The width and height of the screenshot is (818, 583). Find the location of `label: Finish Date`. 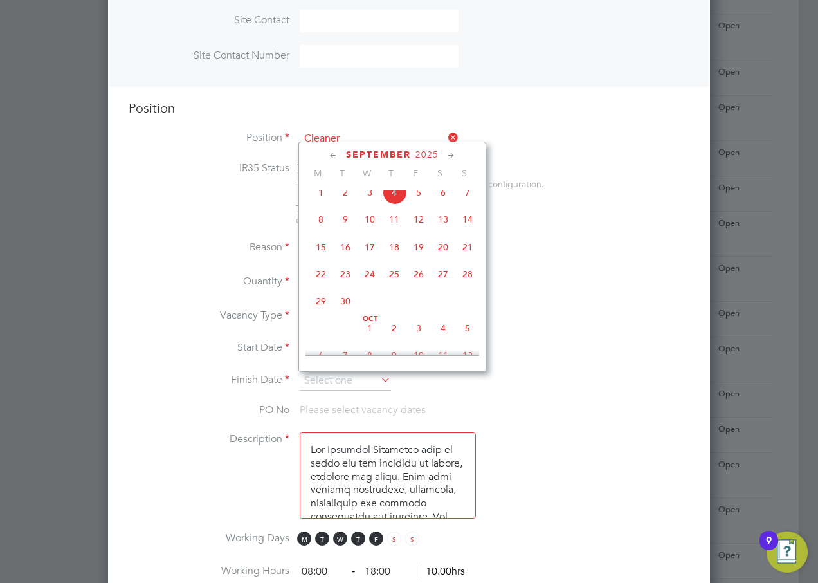

label: Finish Date is located at coordinates (209, 380).